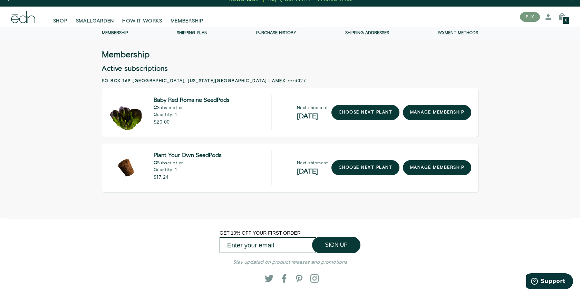  What do you see at coordinates (60, 17) in the screenshot?
I see `a: SHOP` at bounding box center [60, 17].